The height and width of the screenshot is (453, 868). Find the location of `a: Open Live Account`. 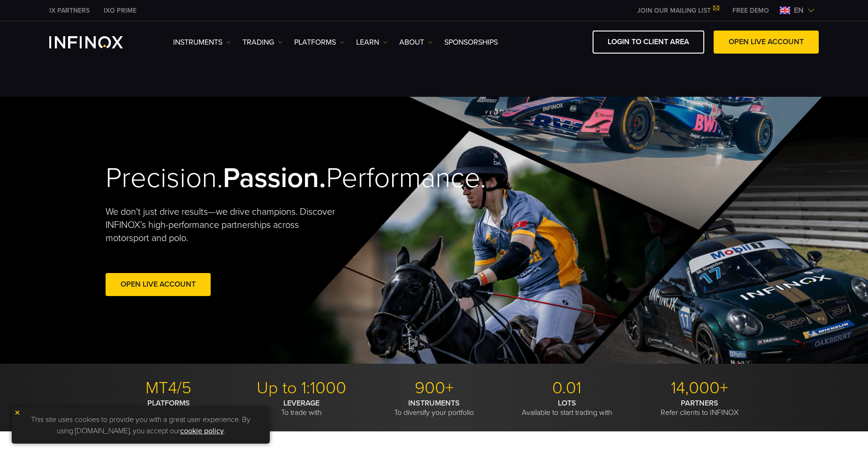

a: Open Live Account is located at coordinates (158, 284).